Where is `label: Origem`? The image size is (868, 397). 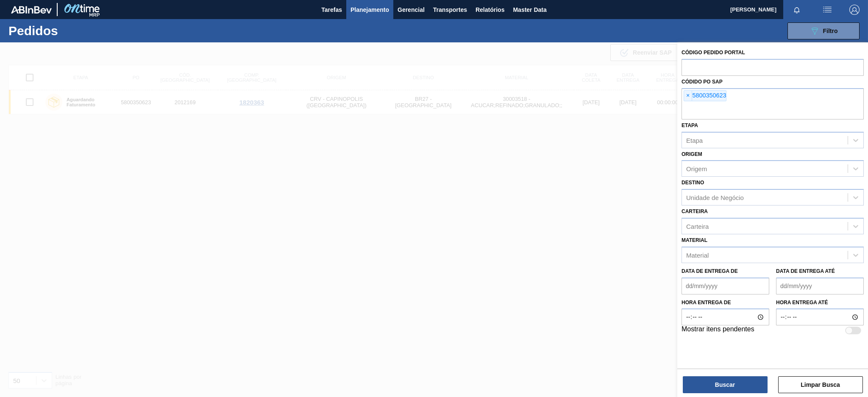 label: Origem is located at coordinates (692, 154).